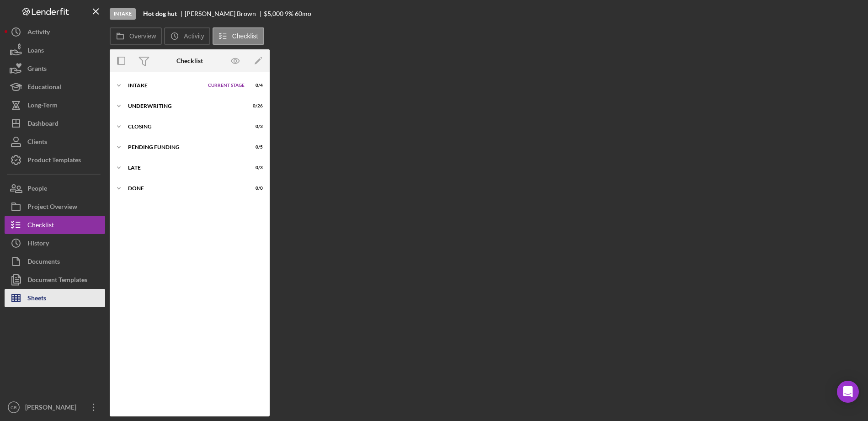 The height and width of the screenshot is (421, 868). I want to click on a: Dashboard, so click(55, 123).